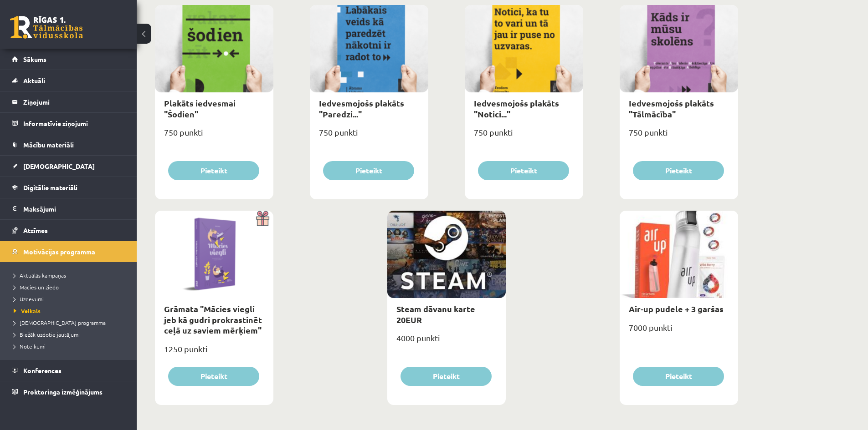  What do you see at coordinates (263, 218) in the screenshot?
I see `img: Dāvana ar pārsteigumu` at bounding box center [263, 218].